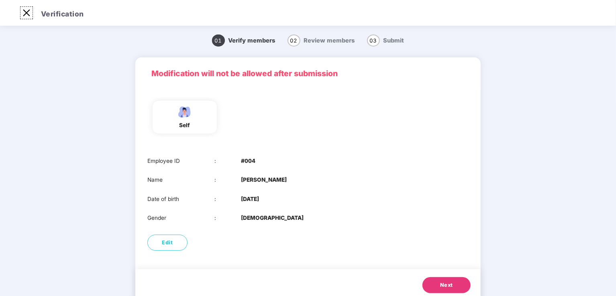 Image resolution: width=616 pixels, height=296 pixels. I want to click on span: 02, so click(294, 41).